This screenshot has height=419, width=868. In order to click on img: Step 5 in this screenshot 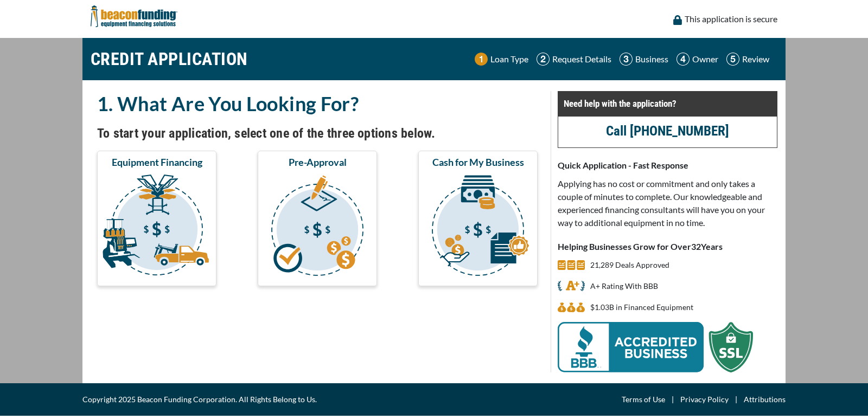, I will do `click(732, 59)`.